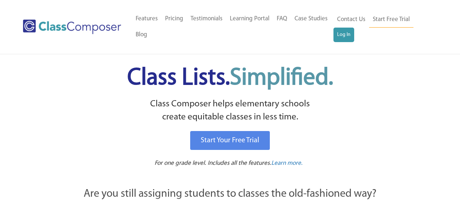  I want to click on a: Pricing, so click(174, 19).